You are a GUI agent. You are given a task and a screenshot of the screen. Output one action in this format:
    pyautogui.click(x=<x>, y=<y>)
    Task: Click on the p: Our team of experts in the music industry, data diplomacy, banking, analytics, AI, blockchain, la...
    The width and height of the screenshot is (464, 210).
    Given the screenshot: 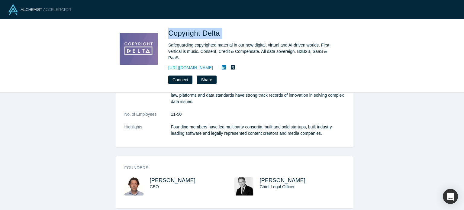 What is the action you would take?
    pyautogui.click(x=258, y=95)
    